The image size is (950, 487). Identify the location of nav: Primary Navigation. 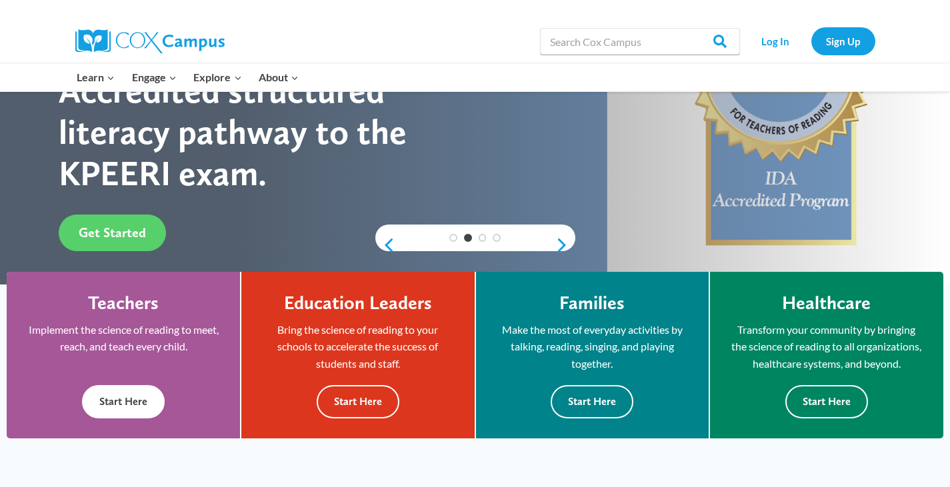
(188, 77).